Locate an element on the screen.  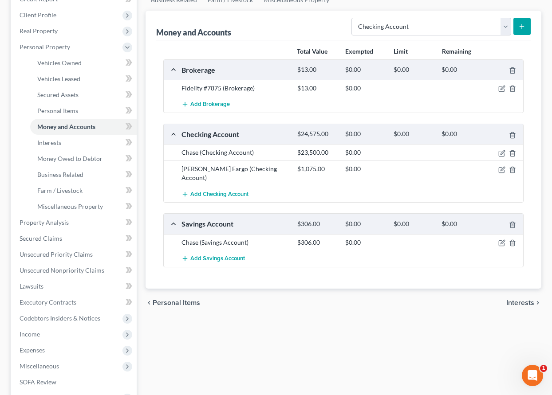
span: Real Property is located at coordinates (39, 31).